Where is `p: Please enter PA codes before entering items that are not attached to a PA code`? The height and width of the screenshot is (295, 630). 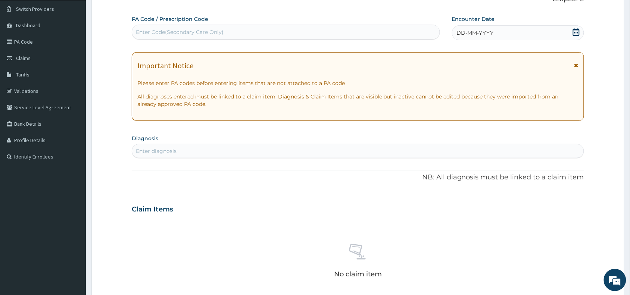
p: Please enter PA codes before entering items that are not attached to a PA code is located at coordinates (358, 83).